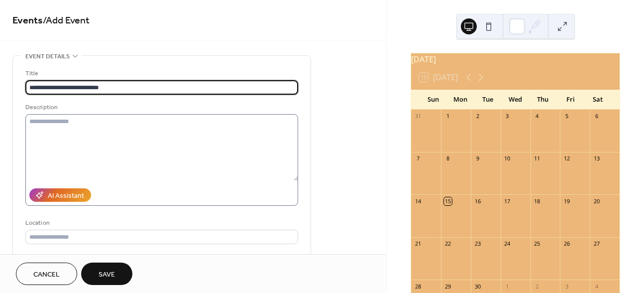 The height and width of the screenshot is (293, 644). What do you see at coordinates (477, 201) in the screenshot?
I see `div: 16` at bounding box center [477, 201].